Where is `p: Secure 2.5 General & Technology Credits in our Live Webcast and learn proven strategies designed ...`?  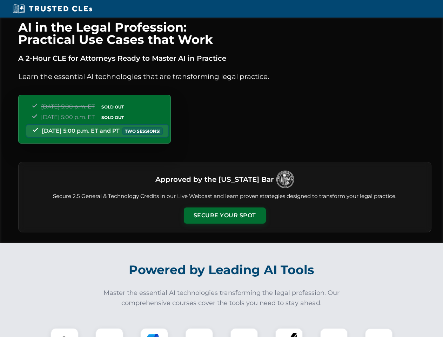 p: Secure 2.5 General & Technology Credits in our Live Webcast and learn proven strategies designed ... is located at coordinates (225, 196).